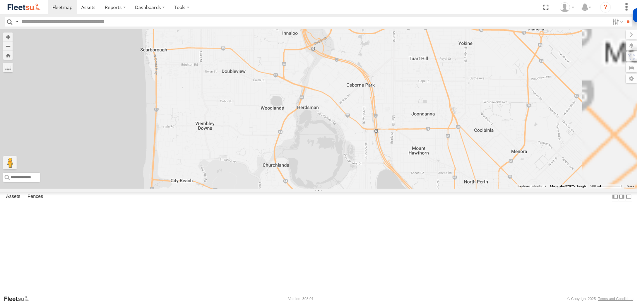 Image resolution: width=637 pixels, height=302 pixels. What do you see at coordinates (301, 299) in the screenshot?
I see `div: Version: 308.01` at bounding box center [301, 299].